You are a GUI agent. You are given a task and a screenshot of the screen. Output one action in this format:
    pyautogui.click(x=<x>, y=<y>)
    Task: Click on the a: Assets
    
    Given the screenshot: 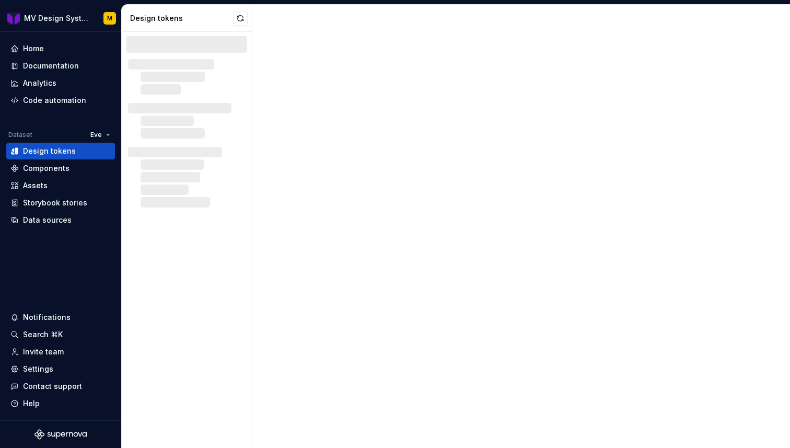 What is the action you would take?
    pyautogui.click(x=61, y=186)
    